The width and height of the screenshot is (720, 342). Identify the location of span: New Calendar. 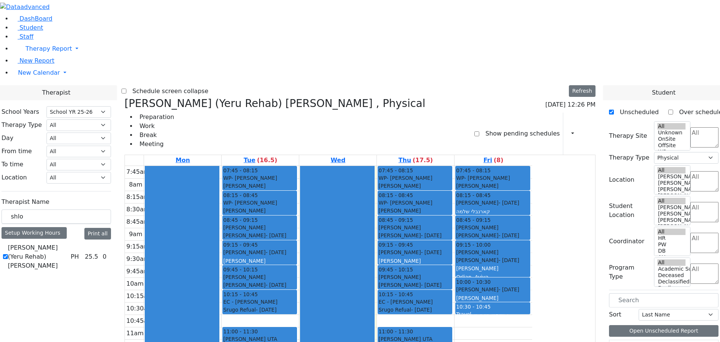
(39, 72).